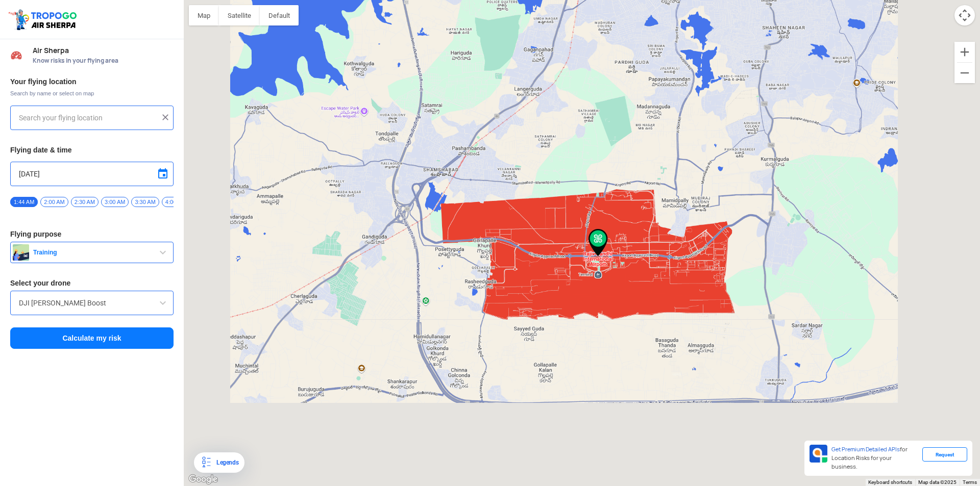 The width and height of the screenshot is (980, 486). What do you see at coordinates (176, 202) in the screenshot?
I see `span: 4:00 AM` at bounding box center [176, 202].